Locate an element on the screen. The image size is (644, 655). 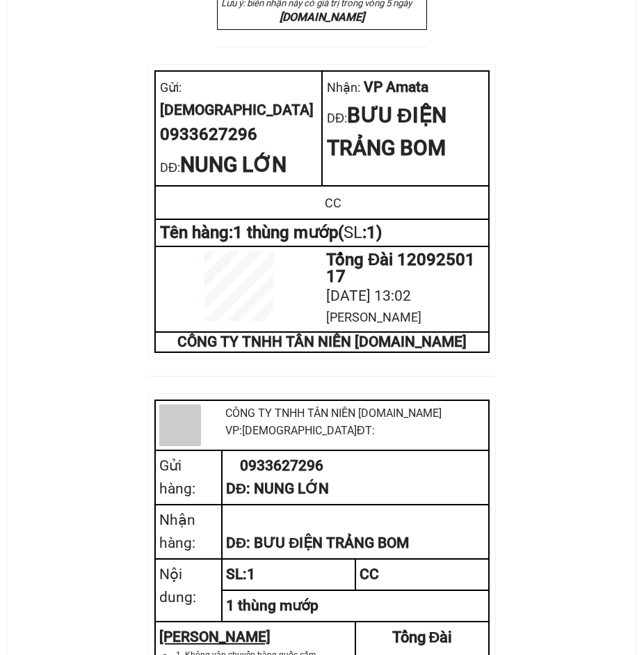
td: Nội dung: is located at coordinates (189, 590).